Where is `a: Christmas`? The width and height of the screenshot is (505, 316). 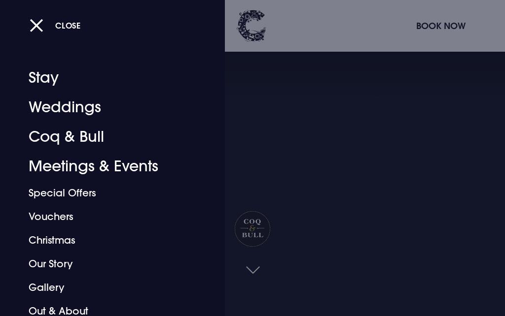
a: Christmas is located at coordinates (106, 241).